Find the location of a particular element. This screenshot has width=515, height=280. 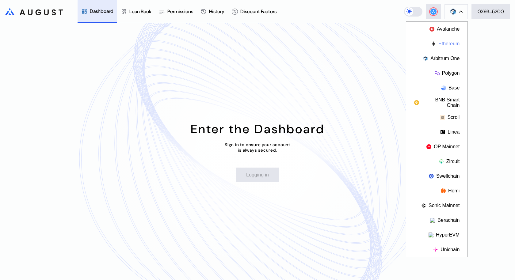

button: Sonic Mainnet is located at coordinates (436, 206).